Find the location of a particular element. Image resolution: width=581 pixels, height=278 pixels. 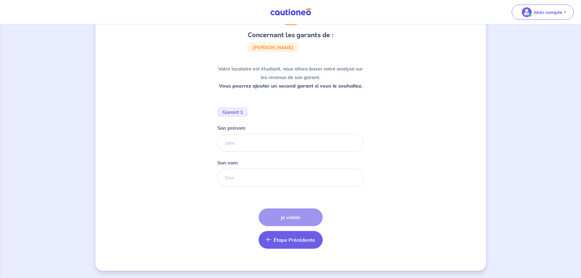

strong: Vous pourrez ajouter un second garant si vous le souhaitez. is located at coordinates (291, 86).